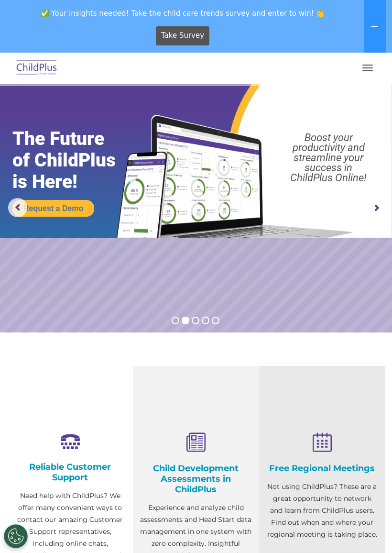  I want to click on span: Take Survey, so click(183, 36).